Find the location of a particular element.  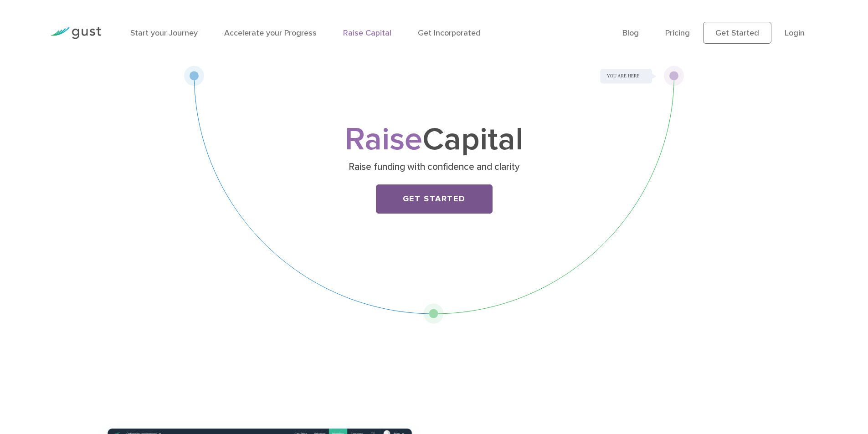

h1: Capital is located at coordinates (434, 140).